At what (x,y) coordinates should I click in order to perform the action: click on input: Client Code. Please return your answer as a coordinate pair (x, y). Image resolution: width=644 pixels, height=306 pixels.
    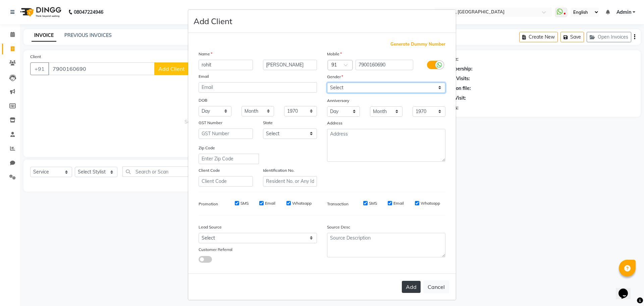
    Looking at the image, I should click on (226, 181).